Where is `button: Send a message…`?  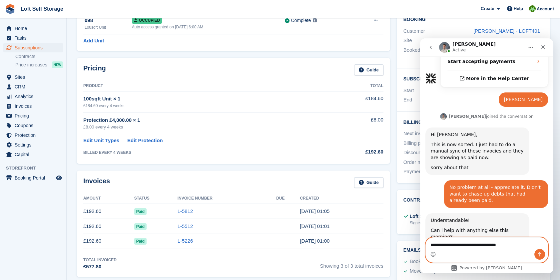
button: Send a message… is located at coordinates (120, 216).